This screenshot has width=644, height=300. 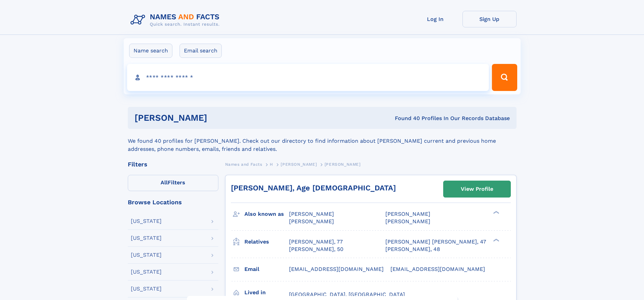 I want to click on input: search input, so click(x=308, y=77).